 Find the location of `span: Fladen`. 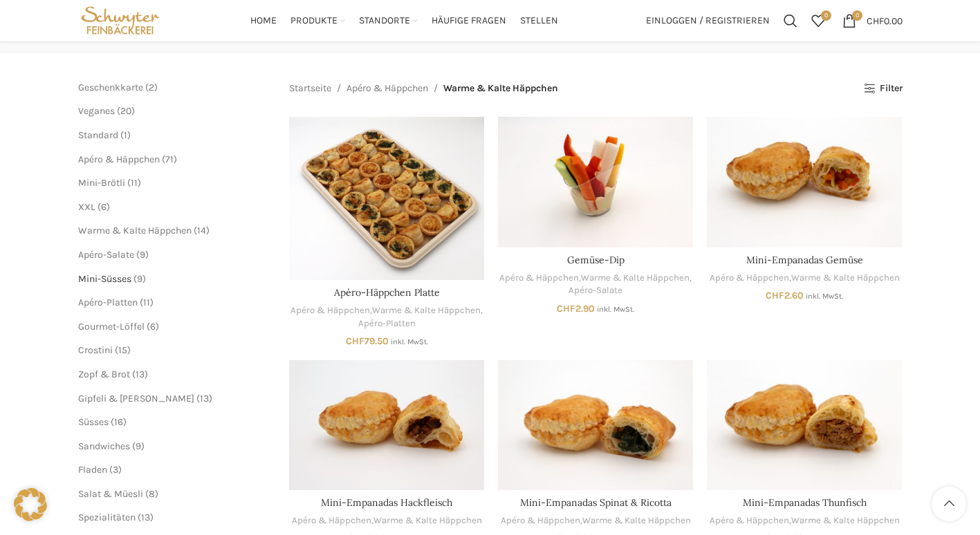

span: Fladen is located at coordinates (93, 469).